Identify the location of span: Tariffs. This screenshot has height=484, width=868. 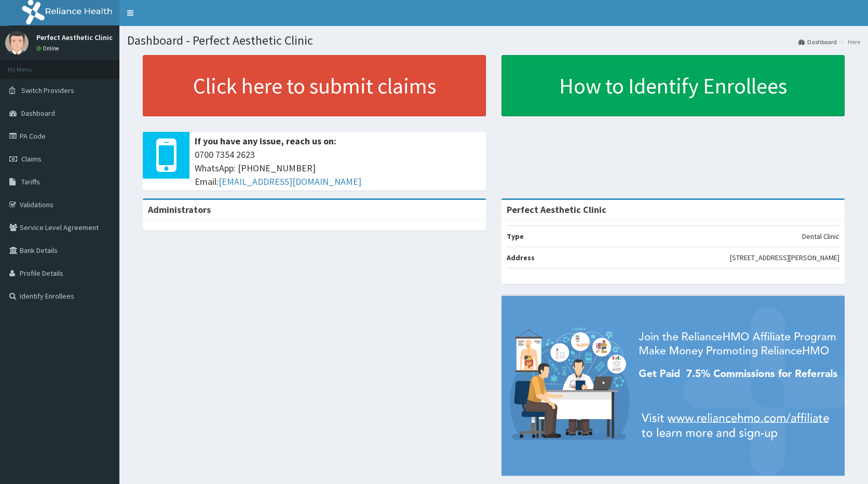
(31, 182).